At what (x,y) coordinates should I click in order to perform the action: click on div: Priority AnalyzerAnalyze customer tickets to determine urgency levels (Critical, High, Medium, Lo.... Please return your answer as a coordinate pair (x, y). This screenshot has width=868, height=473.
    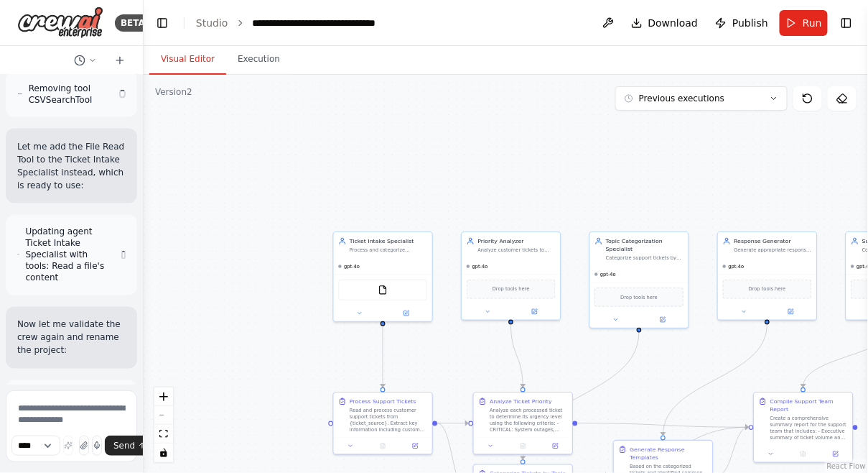
    Looking at the image, I should click on (510, 276).